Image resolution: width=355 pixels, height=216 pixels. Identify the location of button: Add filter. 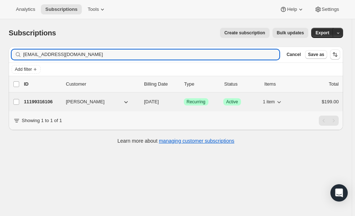
(26, 69).